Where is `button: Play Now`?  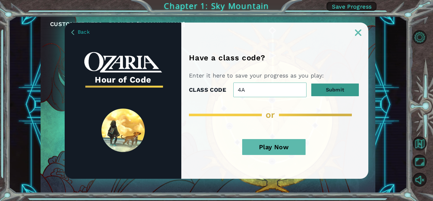
button: Play Now is located at coordinates (274, 147).